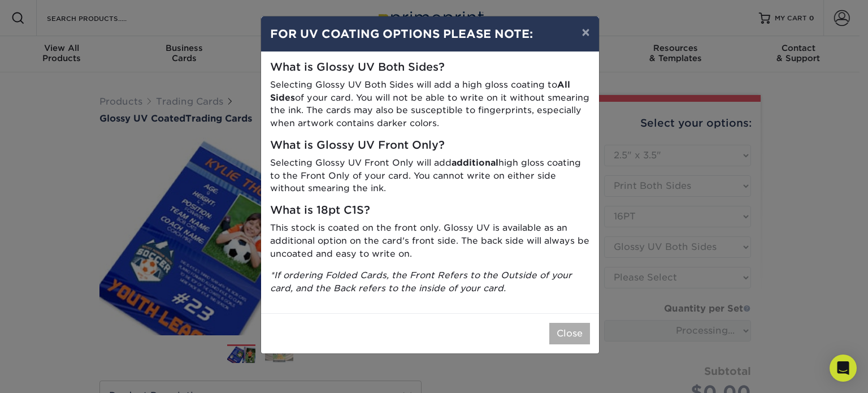 This screenshot has width=868, height=393. Describe the element at coordinates (421, 282) in the screenshot. I see `i: *If ordering Folded Cards, the Front Refers to the Outside of your card, and the Back refers to t...` at that location.